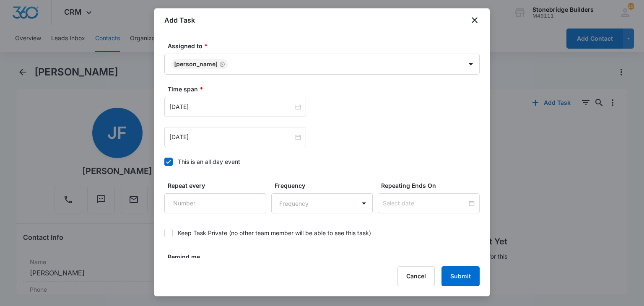 This screenshot has width=644, height=306. I want to click on label: Frequency, so click(326, 185).